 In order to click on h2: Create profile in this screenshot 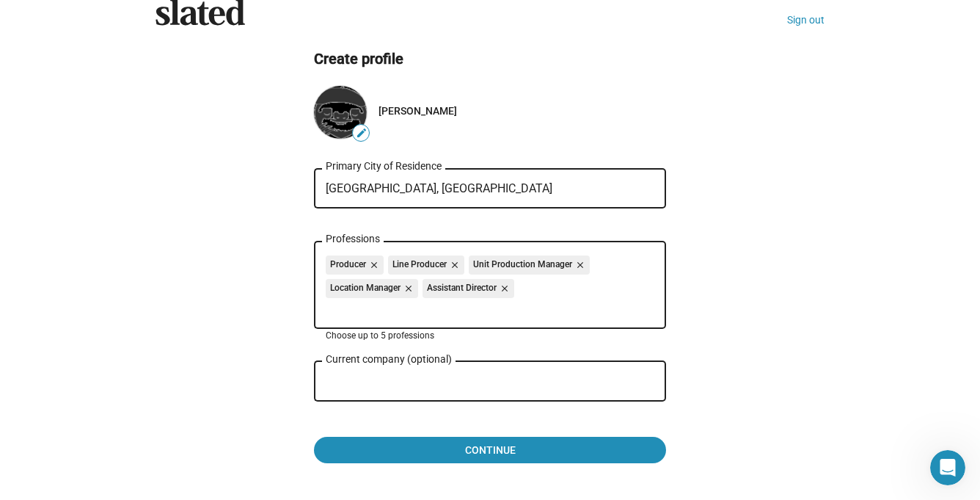, I will do `click(490, 59)`.